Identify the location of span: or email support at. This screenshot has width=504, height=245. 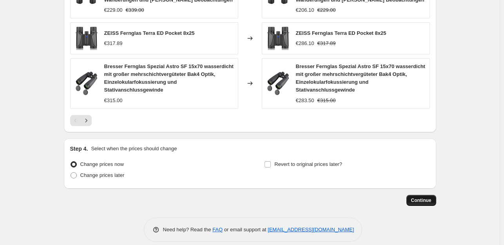
(245, 230).